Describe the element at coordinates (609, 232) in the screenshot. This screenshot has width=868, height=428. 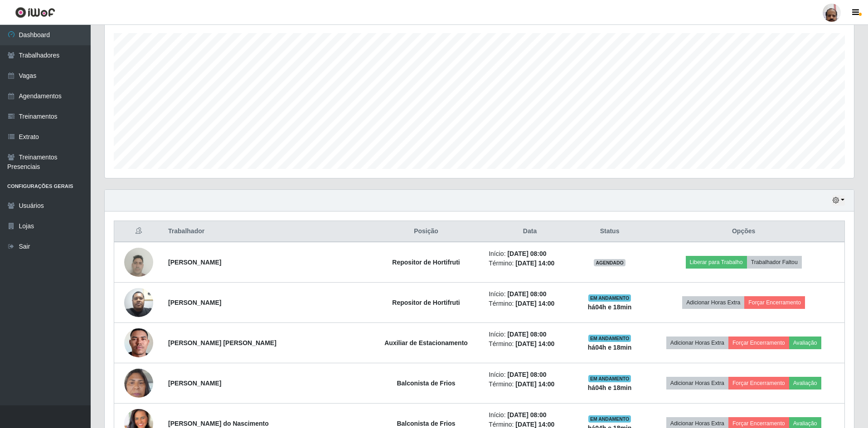
I see `th: Status` at that location.